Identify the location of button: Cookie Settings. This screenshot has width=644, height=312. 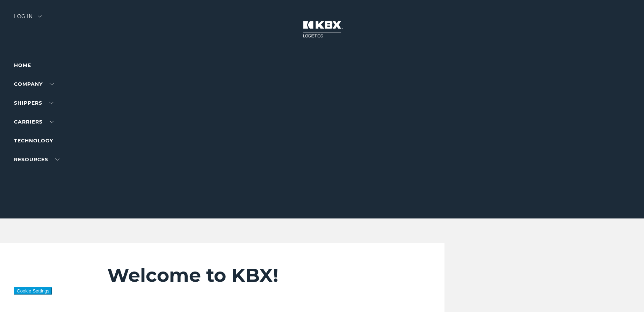
(33, 291).